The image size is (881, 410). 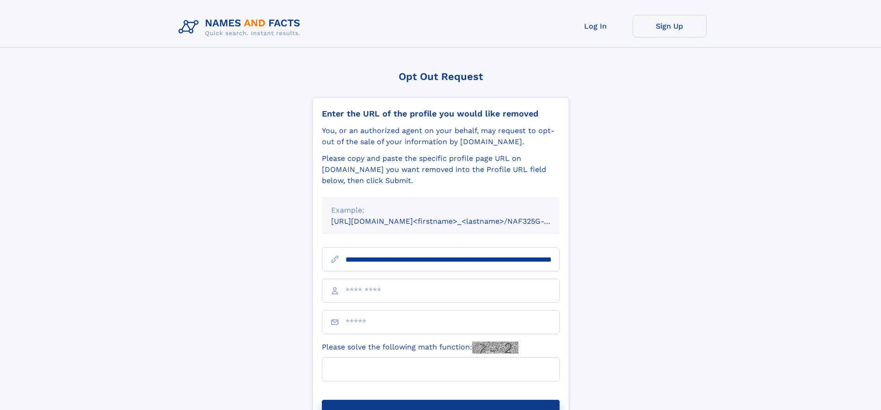 I want to click on a: Log In, so click(x=596, y=26).